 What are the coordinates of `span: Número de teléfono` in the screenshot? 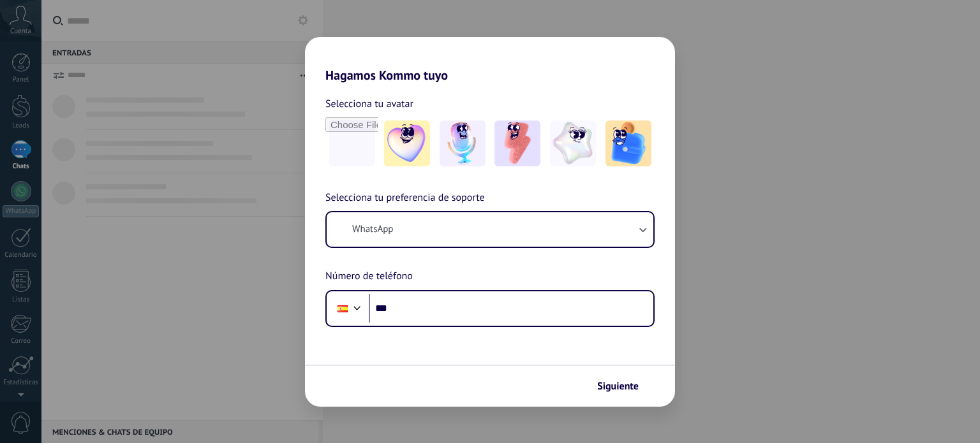 It's located at (369, 277).